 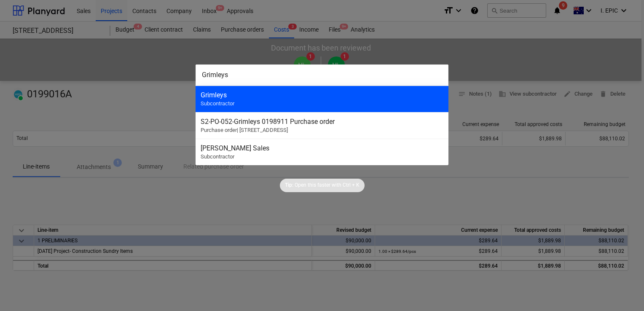 What do you see at coordinates (622, 290) in the screenshot?
I see `div: Chat Widget` at bounding box center [622, 290].